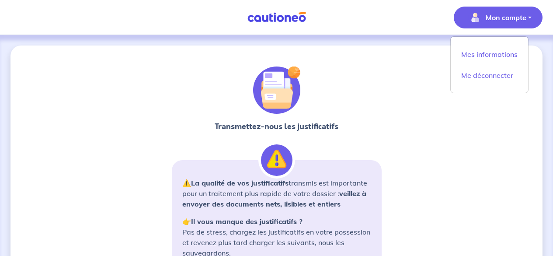  What do you see at coordinates (240, 183) in the screenshot?
I see `strong: La qualité de vos justificatifs` at bounding box center [240, 183].